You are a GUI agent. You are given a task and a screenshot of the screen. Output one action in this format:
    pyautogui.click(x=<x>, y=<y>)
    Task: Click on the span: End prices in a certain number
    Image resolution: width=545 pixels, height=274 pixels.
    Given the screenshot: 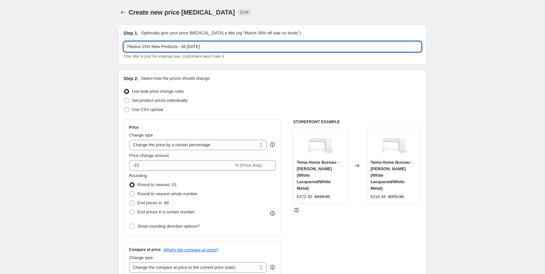 What is the action you would take?
    pyautogui.click(x=166, y=212)
    